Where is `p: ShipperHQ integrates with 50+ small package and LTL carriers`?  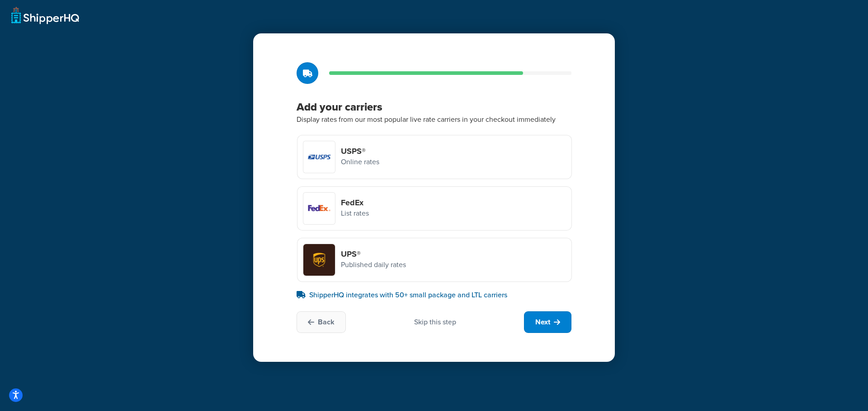 p: ShipperHQ integrates with 50+ small package and LTL carriers is located at coordinates (434, 295).